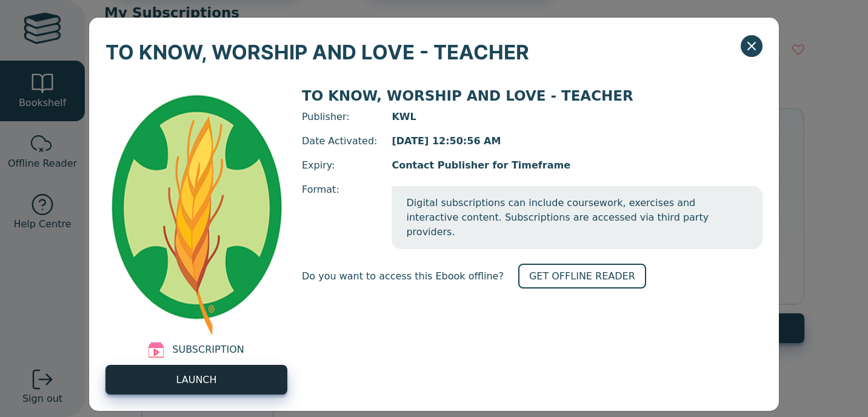 This screenshot has width=868, height=417. Describe the element at coordinates (208, 350) in the screenshot. I see `span: SUBSCRIPTION` at that location.